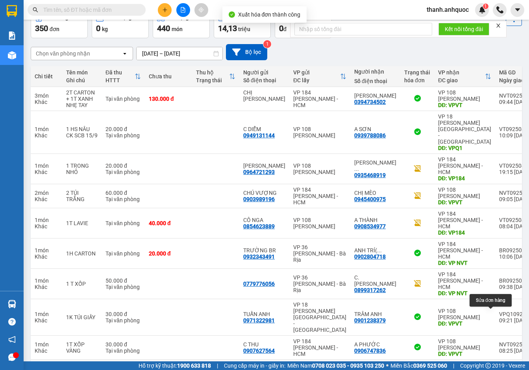 Image resolution: width=529 pixels, height=370 pixels. I want to click on button: plus, so click(164, 10).